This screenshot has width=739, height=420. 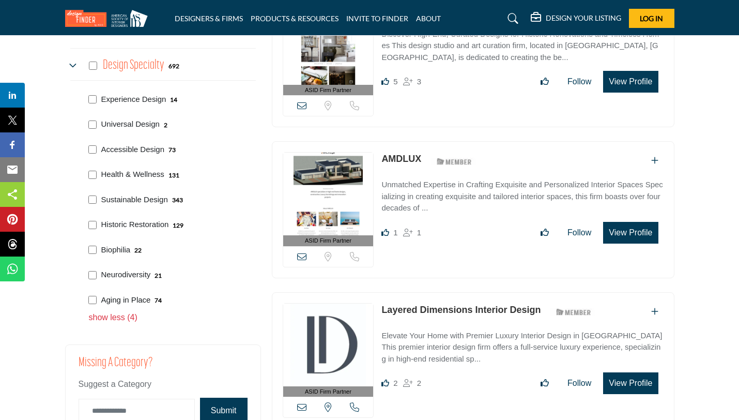 What do you see at coordinates (401, 159) in the screenshot?
I see `p: AMDLUX` at bounding box center [401, 159].